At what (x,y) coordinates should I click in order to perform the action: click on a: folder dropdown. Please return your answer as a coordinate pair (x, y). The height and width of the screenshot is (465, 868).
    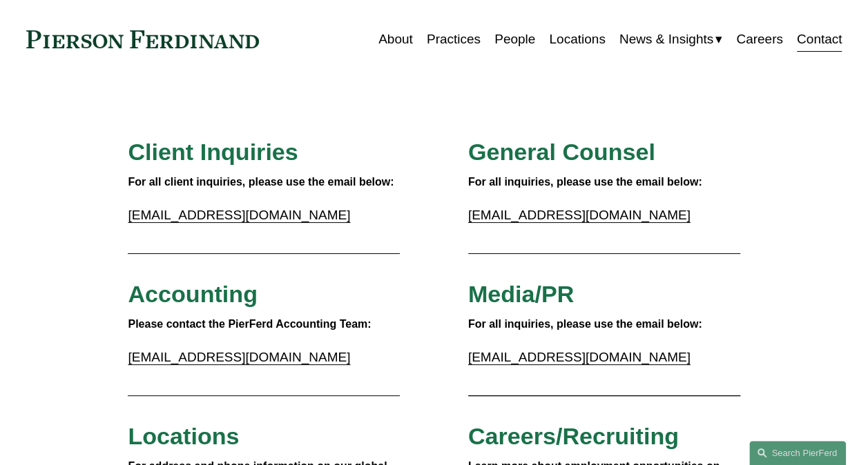
    Looking at the image, I should click on (671, 39).